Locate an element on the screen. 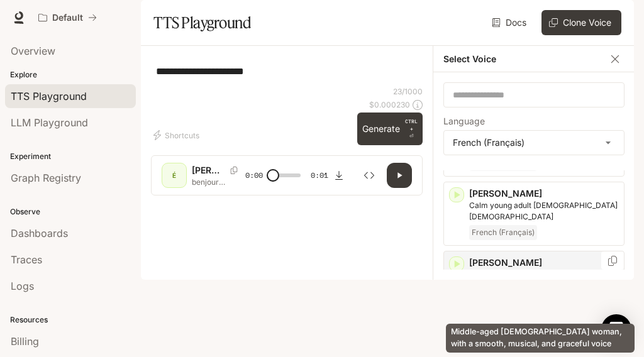  div: É is located at coordinates (174, 176).